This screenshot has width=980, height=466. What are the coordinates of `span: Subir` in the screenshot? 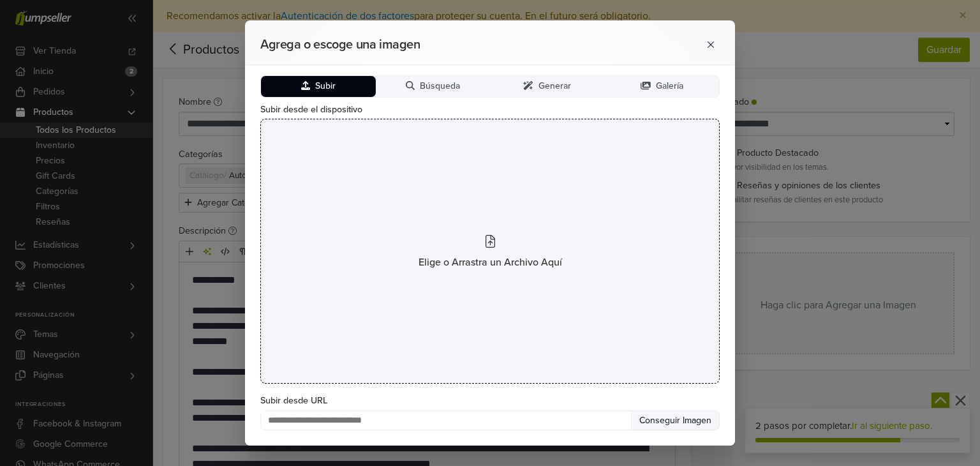 It's located at (326, 86).